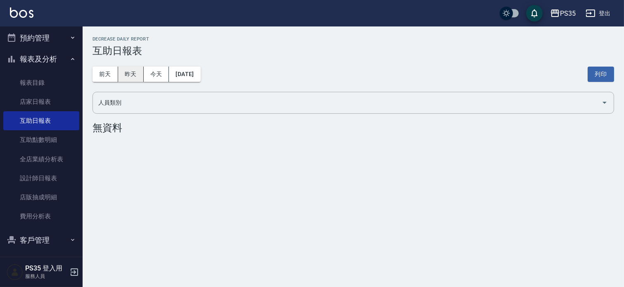 This screenshot has width=624, height=287. Describe the element at coordinates (105, 74) in the screenshot. I see `button: 前天` at that location.